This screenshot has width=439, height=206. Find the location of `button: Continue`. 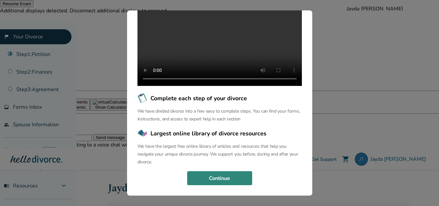

button: Continue is located at coordinates (220, 178).